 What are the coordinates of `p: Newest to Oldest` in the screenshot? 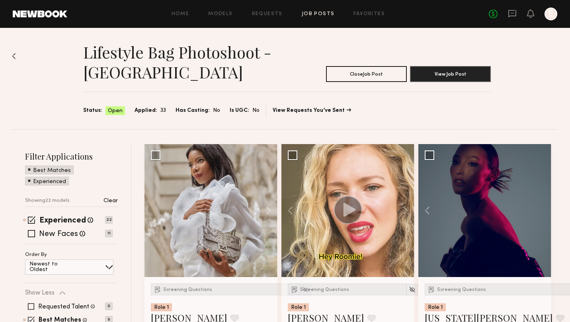 It's located at (53, 267).